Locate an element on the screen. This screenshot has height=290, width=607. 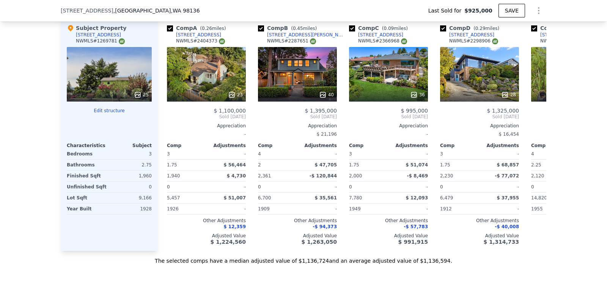
span: -$ 94,373 is located at coordinates (325, 227).